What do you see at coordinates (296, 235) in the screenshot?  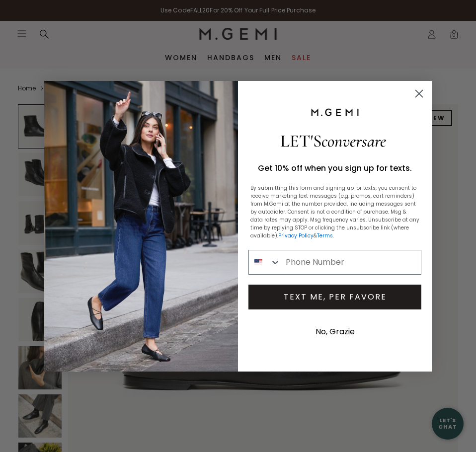 I see `a: Privacy Policy` at bounding box center [296, 235].